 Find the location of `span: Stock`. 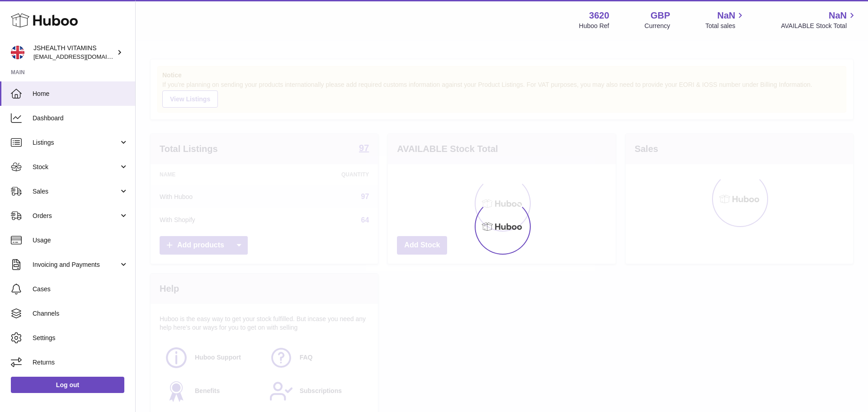

span: Stock is located at coordinates (75, 167).